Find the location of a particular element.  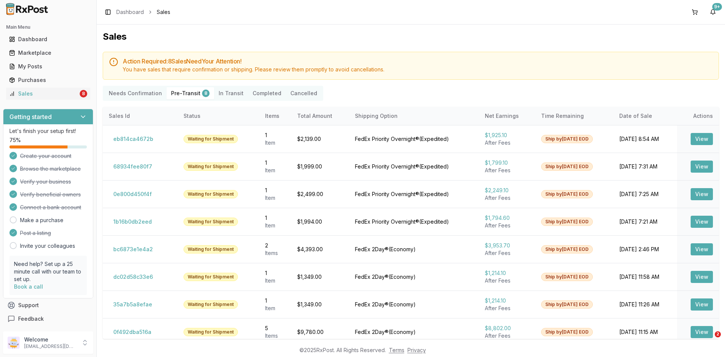

div: $2,139.00 is located at coordinates (320, 139).